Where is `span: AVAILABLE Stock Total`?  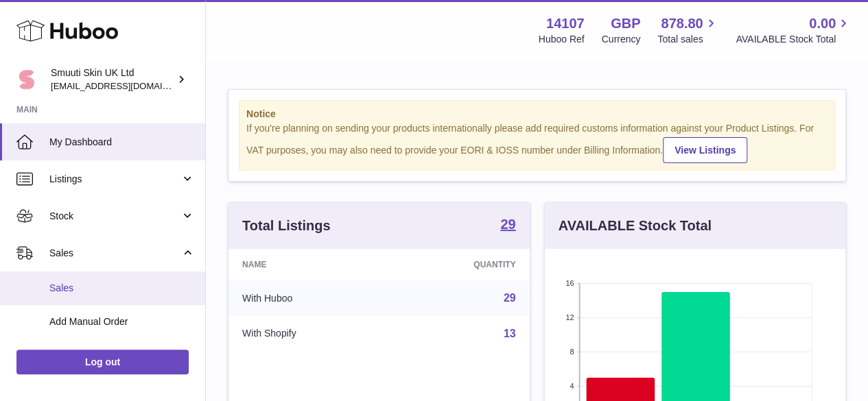
span: AVAILABLE Stock Total is located at coordinates (793, 39).